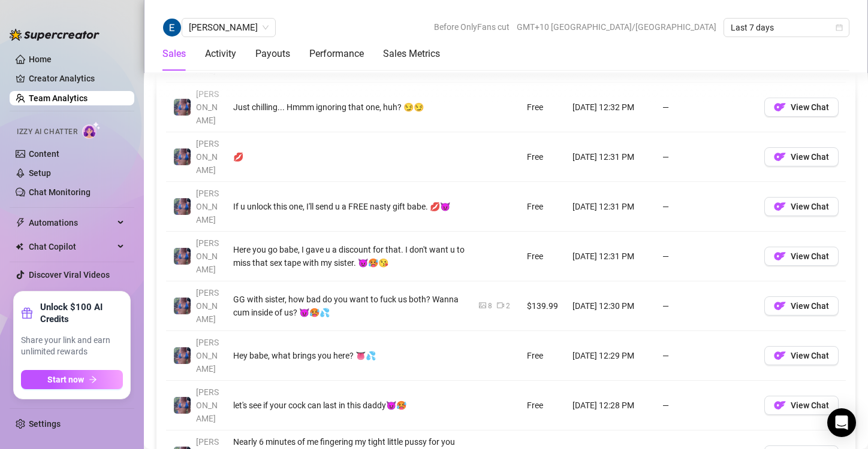 This screenshot has height=449, width=868. Describe the element at coordinates (349, 405) in the screenshot. I see `div: let's see if your cock can last in this daddy😈🥵` at that location.